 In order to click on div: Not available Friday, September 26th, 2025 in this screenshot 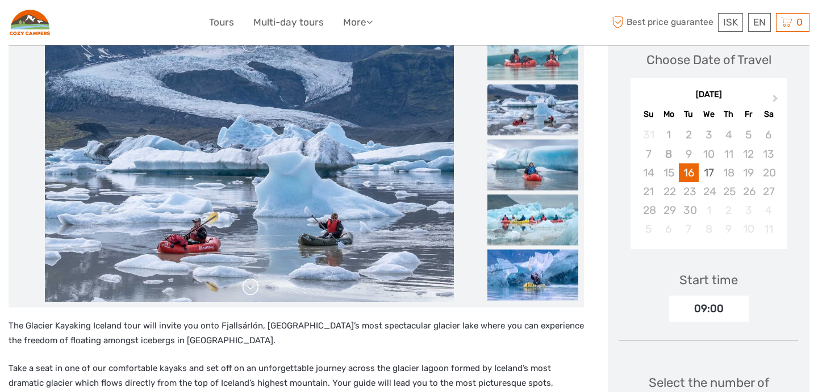, I will do `click(748, 191)`.